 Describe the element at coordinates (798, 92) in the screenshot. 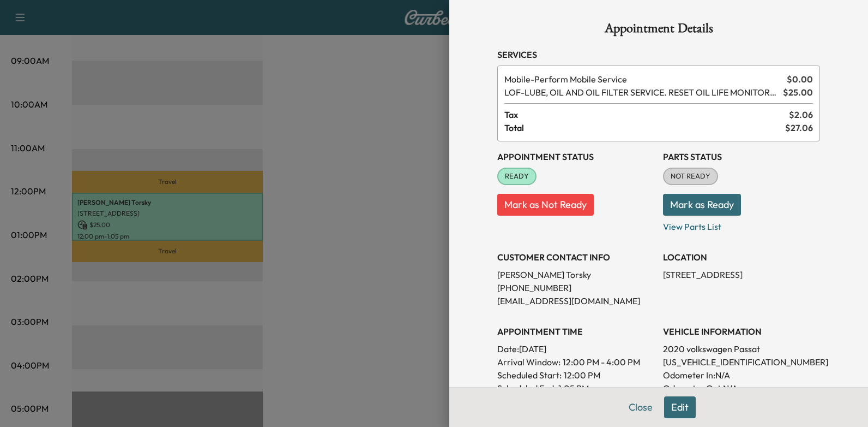

I see `span: $ 25.00` at that location.